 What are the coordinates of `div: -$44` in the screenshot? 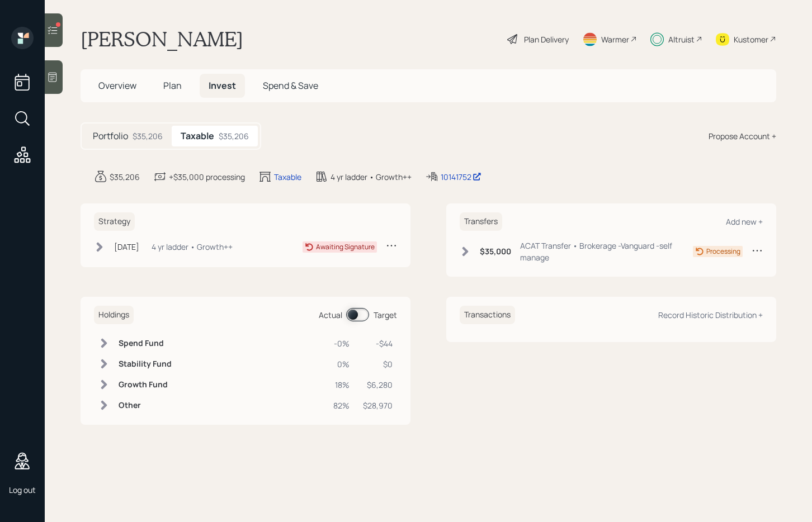 It's located at (378, 343).